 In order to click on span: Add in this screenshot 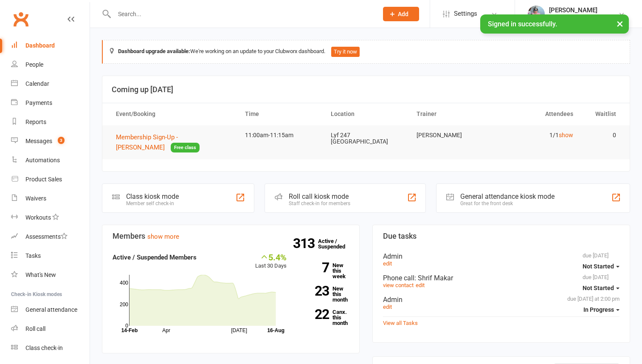, I will do `click(403, 14)`.